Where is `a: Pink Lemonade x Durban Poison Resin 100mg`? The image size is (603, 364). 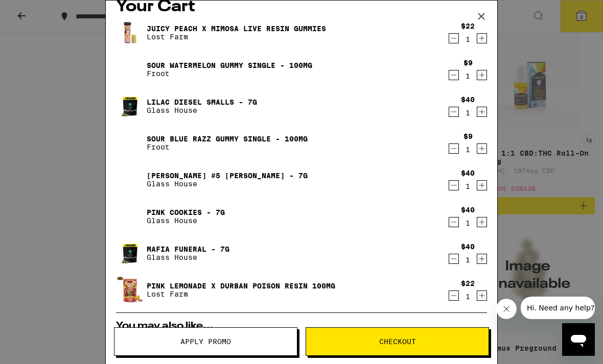
a: Pink Lemonade x Durban Poison Resin 100mg is located at coordinates (241, 286).